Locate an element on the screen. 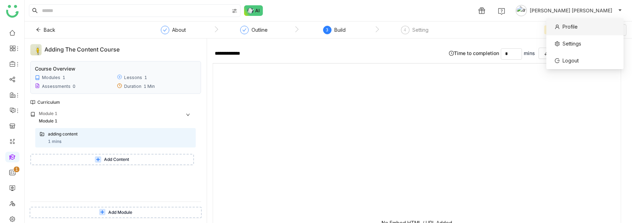  button: Add Content is located at coordinates (112, 159).